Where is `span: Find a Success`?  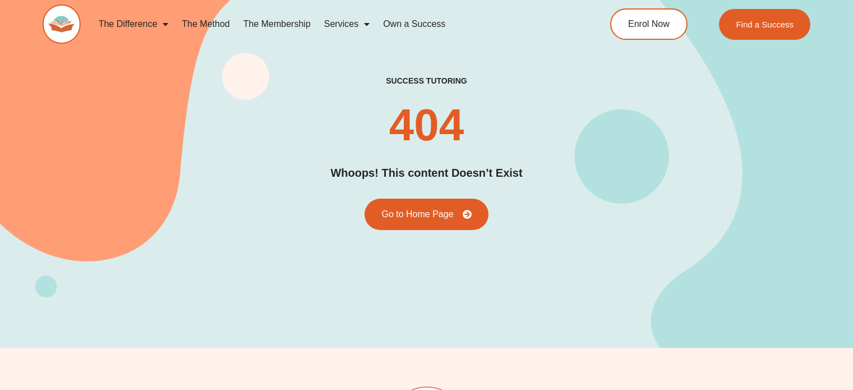 span: Find a Success is located at coordinates (764, 24).